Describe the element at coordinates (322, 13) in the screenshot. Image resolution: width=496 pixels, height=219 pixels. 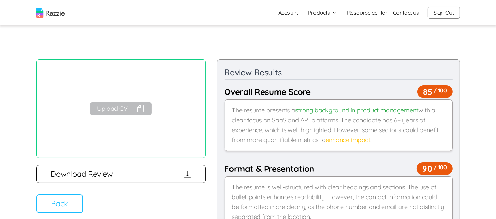
I see `button: Products` at that location.